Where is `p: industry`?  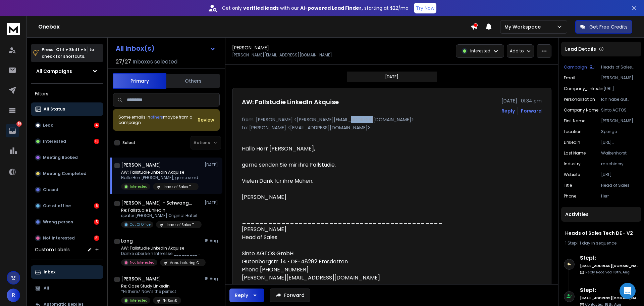 p: industry is located at coordinates (572, 164).